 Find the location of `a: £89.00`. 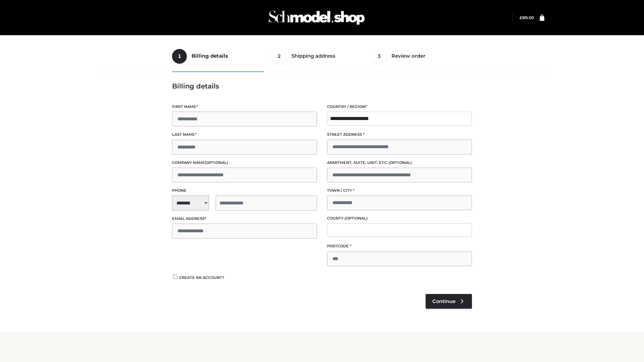

a: £89.00 is located at coordinates (527, 17).